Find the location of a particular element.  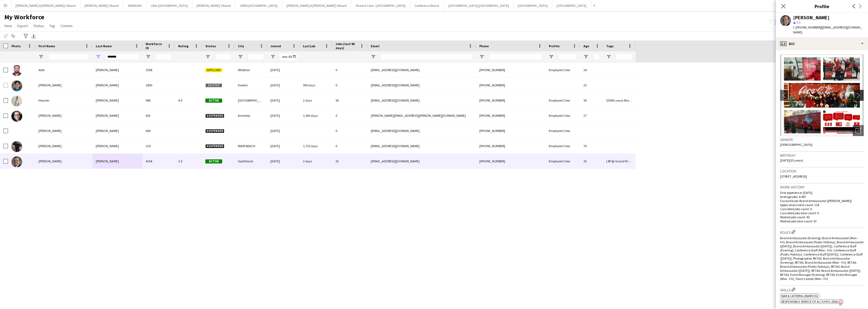

div: Open photos pop-in is located at coordinates (858, 130).